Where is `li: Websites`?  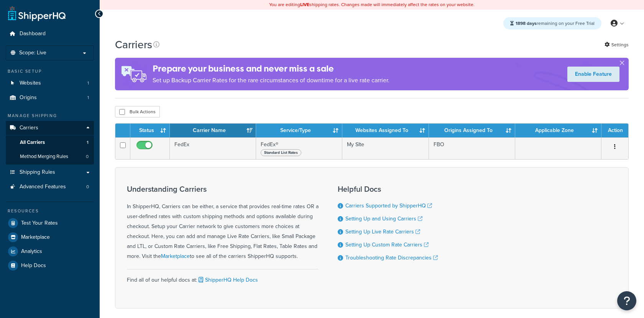
li: Websites is located at coordinates (50, 83).